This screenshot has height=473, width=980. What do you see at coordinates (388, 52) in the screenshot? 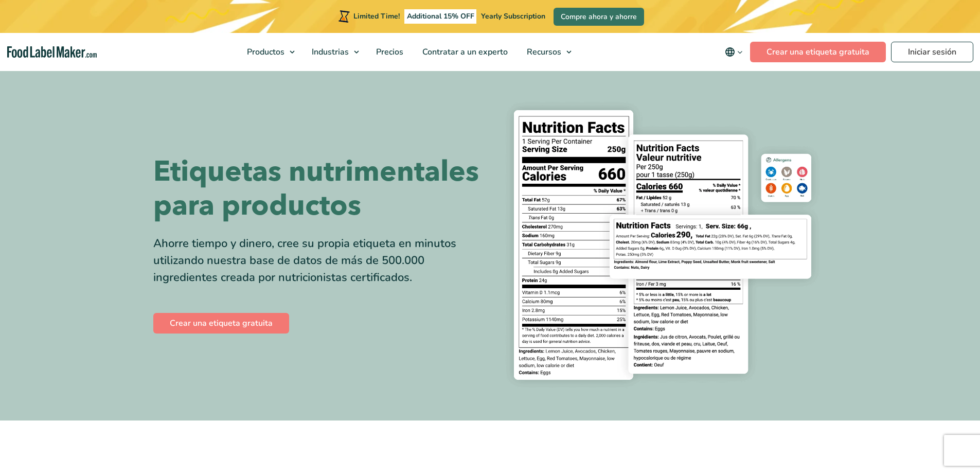
I see `a: Precios` at bounding box center [388, 52].